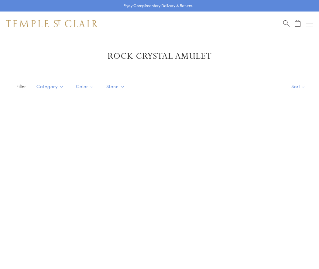  Describe the element at coordinates (309, 24) in the screenshot. I see `button: Open navigation` at that location.